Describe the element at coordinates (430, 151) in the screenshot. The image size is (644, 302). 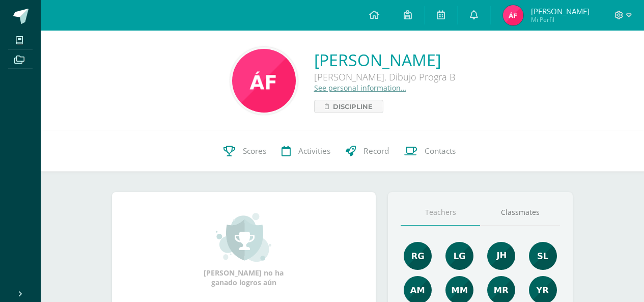
I see `a: Contacts` at that location.